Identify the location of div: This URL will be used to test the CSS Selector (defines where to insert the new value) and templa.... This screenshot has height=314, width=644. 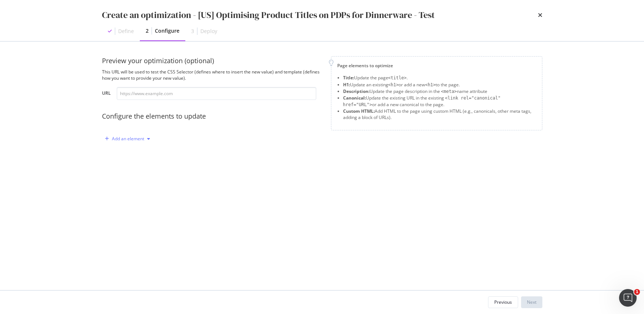
(212, 75).